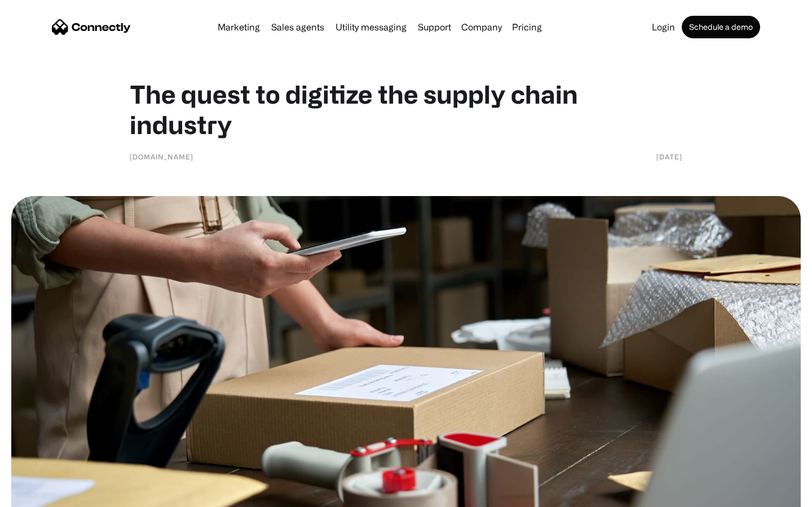  What do you see at coordinates (482, 27) in the screenshot?
I see `div: Company` at bounding box center [482, 27].